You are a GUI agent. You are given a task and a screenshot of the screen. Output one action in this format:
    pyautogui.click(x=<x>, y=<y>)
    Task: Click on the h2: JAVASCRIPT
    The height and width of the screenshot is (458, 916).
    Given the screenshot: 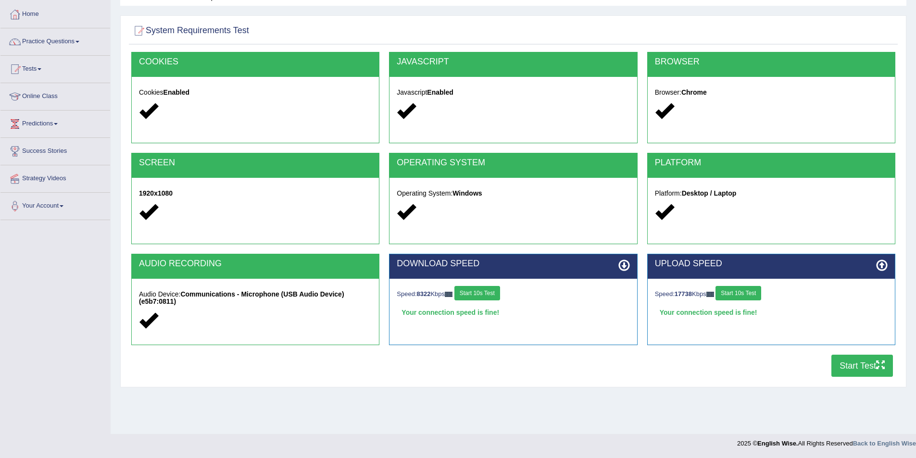 What is the action you would take?
    pyautogui.click(x=513, y=62)
    